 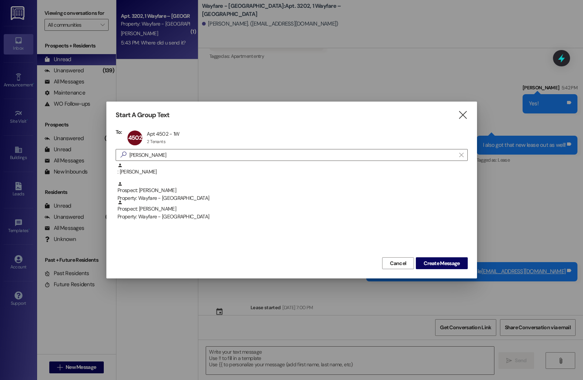 I want to click on button: Create Message, so click(x=442, y=263).